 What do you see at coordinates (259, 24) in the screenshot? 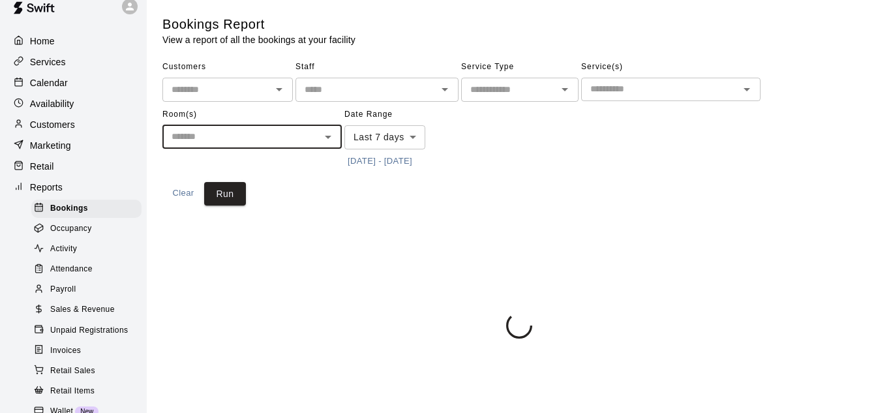
I see `h5: Bookings Report` at bounding box center [259, 24].